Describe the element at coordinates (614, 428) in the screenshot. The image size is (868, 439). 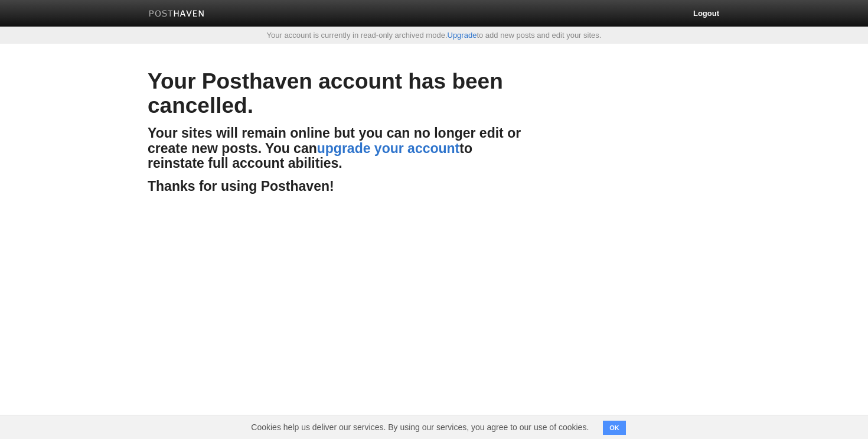
I see `button: OK` at that location.